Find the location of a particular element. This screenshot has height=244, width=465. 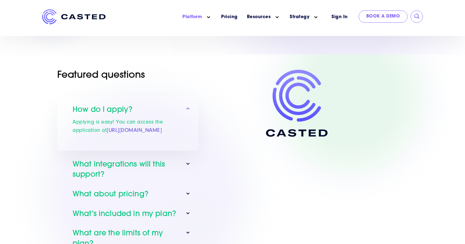

p: Applying is easy! You can access the application at is located at coordinates (127, 126).